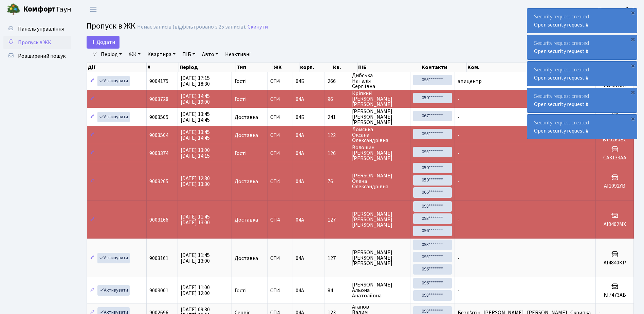 This screenshot has width=644, height=314. What do you see at coordinates (337, 153) in the screenshot?
I see `span: 126` at bounding box center [337, 153].